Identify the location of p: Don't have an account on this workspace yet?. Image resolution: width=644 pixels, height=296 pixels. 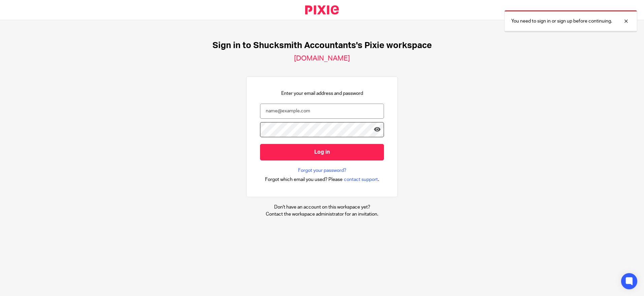
(322, 207).